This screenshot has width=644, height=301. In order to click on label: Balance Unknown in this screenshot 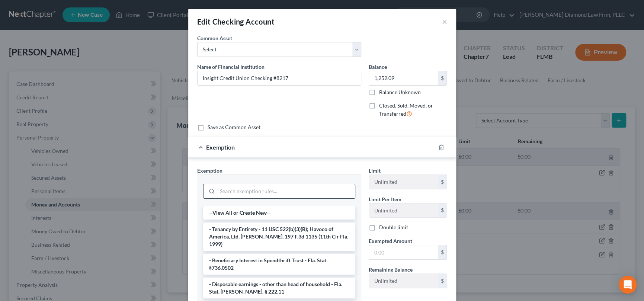, I will do `click(400, 92)`.